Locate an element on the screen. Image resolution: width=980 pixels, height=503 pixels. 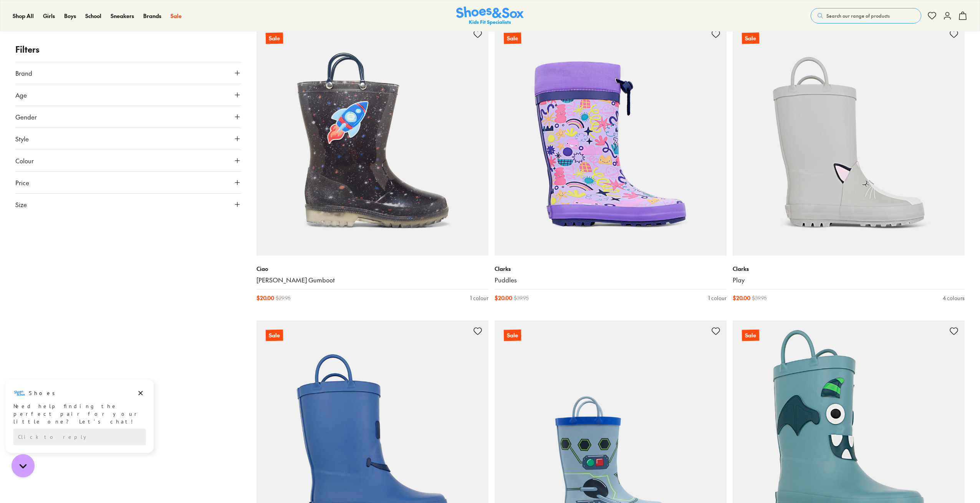
p: Filters is located at coordinates (128, 49).